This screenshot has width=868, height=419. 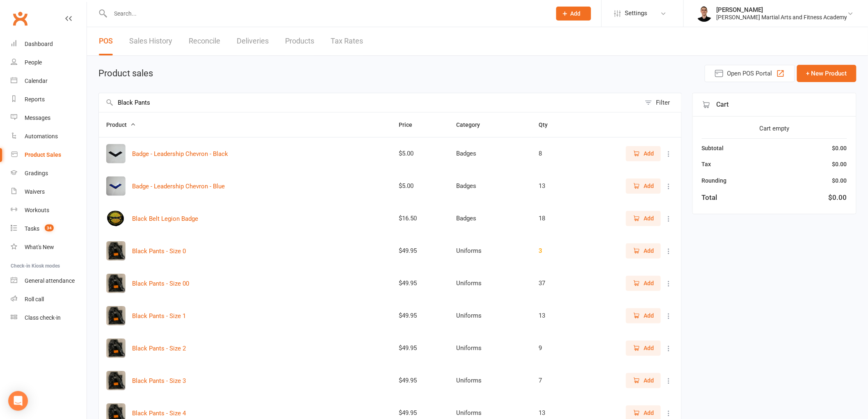 I want to click on div: Tasks, so click(x=32, y=229).